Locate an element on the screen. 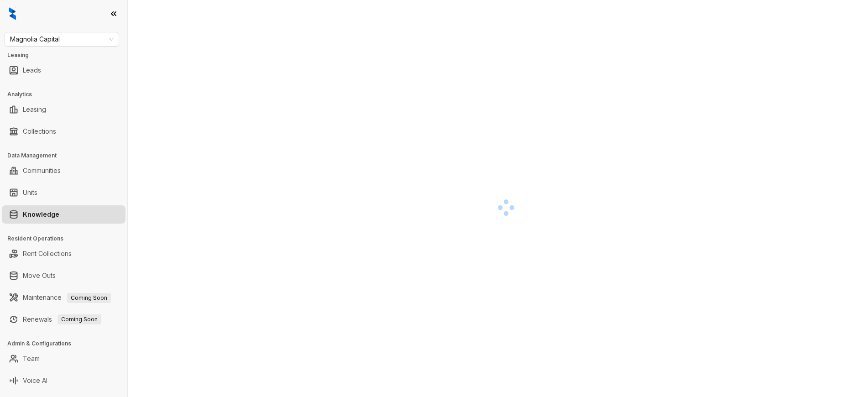  li: Rent Collections is located at coordinates (63, 254).